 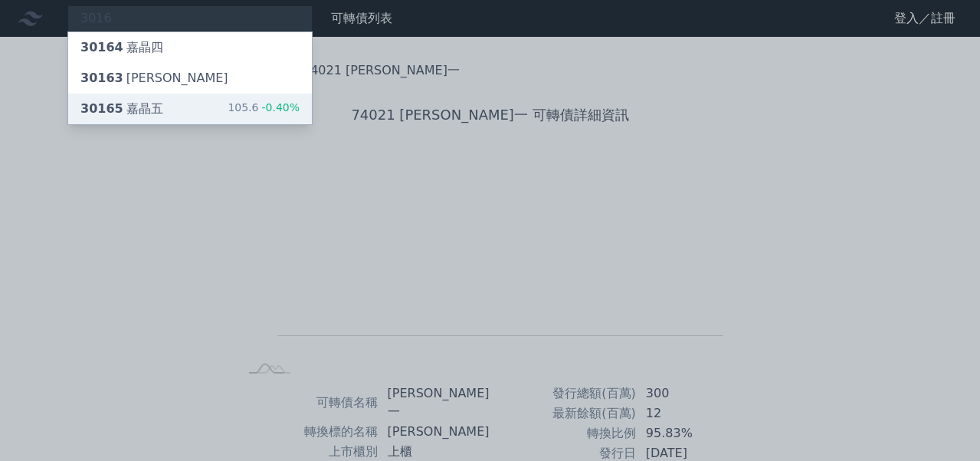 I want to click on span: 30164, so click(x=102, y=47).